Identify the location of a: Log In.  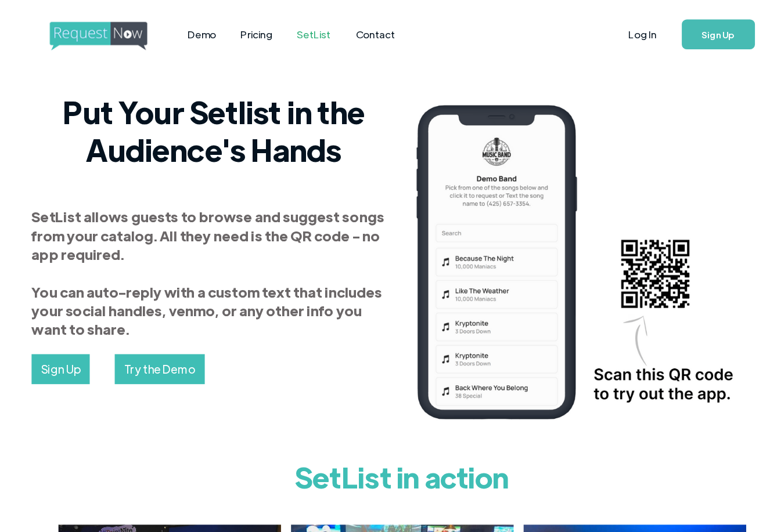
(608, 32).